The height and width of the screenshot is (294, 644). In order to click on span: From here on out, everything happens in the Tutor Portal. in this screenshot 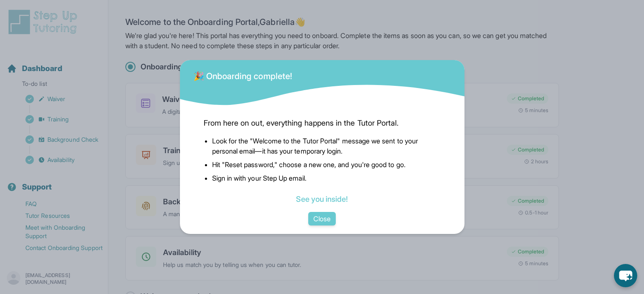, I will do `click(322, 123)`.